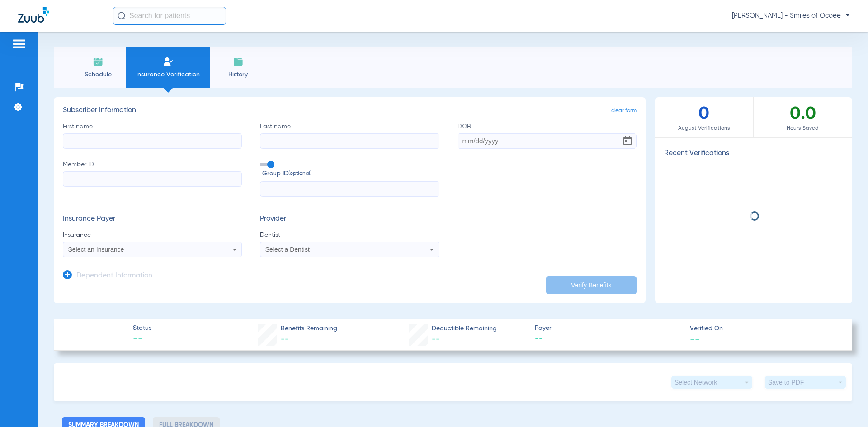 The height and width of the screenshot is (427, 868). Describe the element at coordinates (33, 15) in the screenshot. I see `img: Zuub Logo` at that location.